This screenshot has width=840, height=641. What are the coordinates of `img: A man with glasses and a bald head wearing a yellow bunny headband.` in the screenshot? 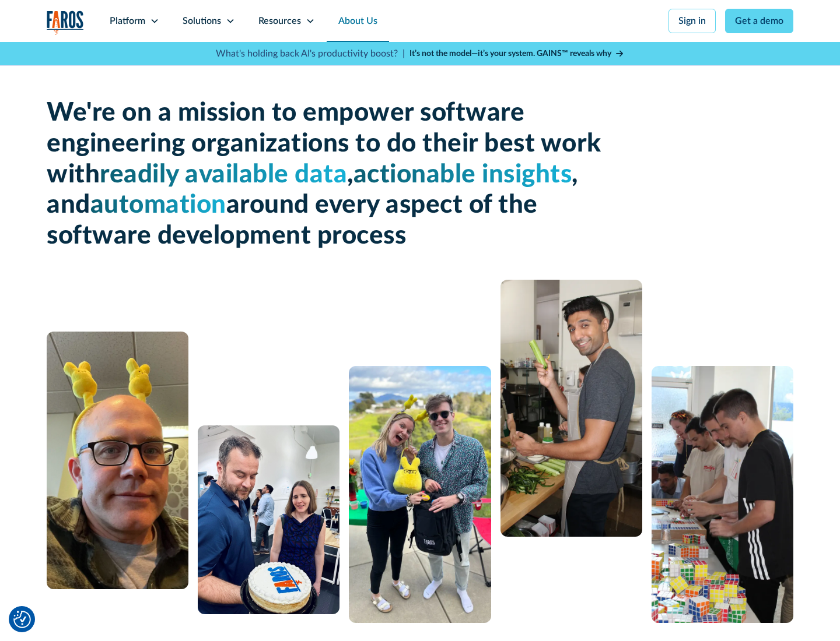 It's located at (117, 460).